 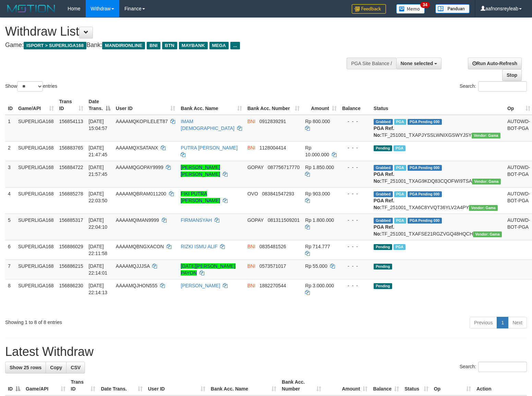 What do you see at coordinates (10, 151) in the screenshot?
I see `td: 2` at bounding box center [10, 151].